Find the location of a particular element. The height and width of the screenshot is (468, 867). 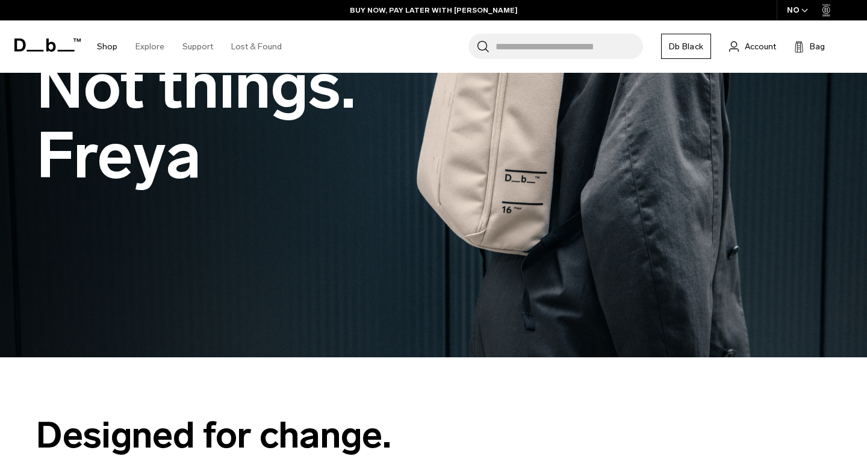

span: Account is located at coordinates (761, 46).